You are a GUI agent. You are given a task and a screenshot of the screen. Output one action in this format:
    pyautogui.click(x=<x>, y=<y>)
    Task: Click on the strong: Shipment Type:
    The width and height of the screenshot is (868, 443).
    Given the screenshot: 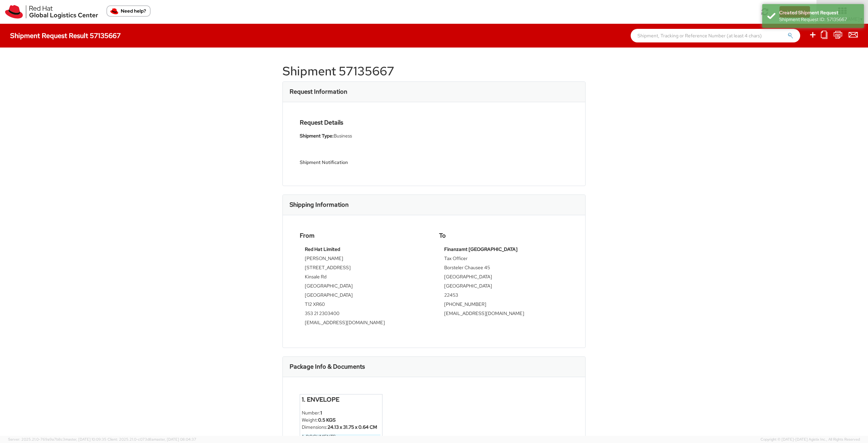 What is the action you would take?
    pyautogui.click(x=317, y=136)
    